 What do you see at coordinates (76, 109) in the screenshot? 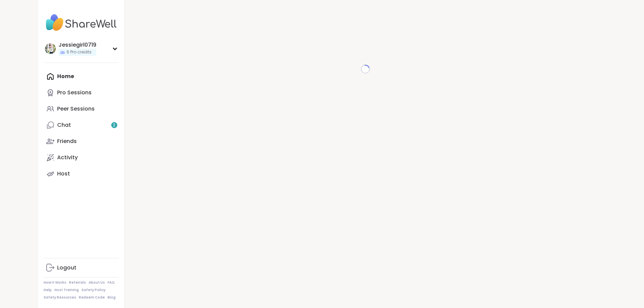
I see `div: Peer Sessions` at bounding box center [76, 109].